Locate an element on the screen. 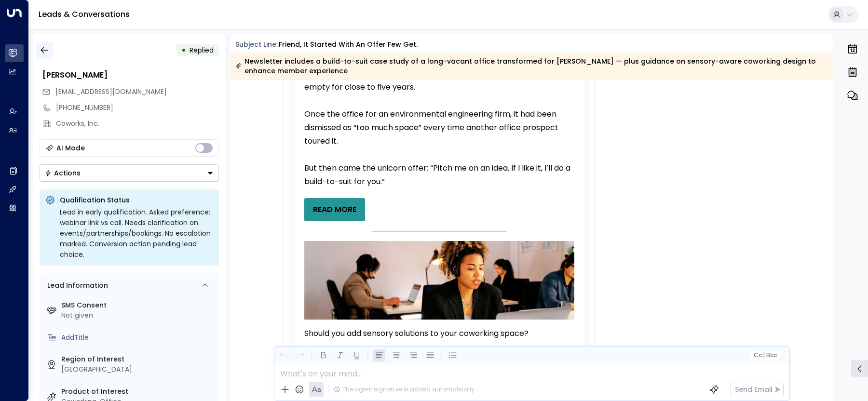 The image size is (868, 401). a: READ MORE is located at coordinates (335, 209).